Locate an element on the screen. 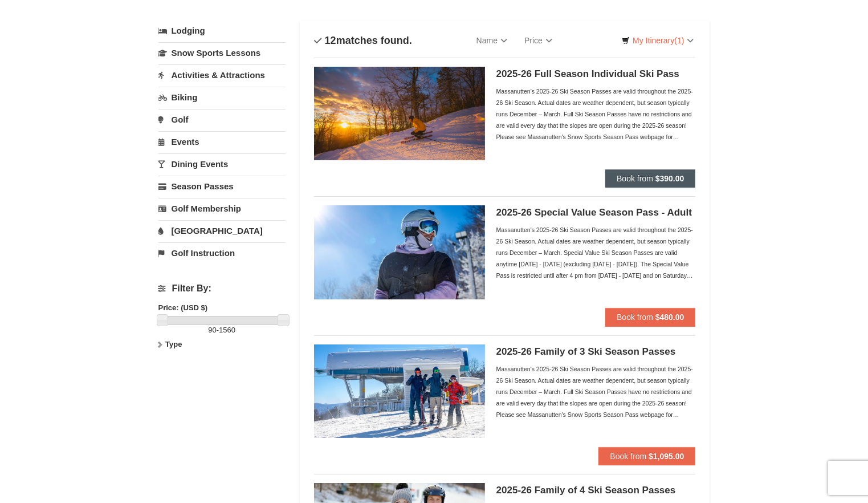  a: Snow Sports Lessons is located at coordinates (222, 52).